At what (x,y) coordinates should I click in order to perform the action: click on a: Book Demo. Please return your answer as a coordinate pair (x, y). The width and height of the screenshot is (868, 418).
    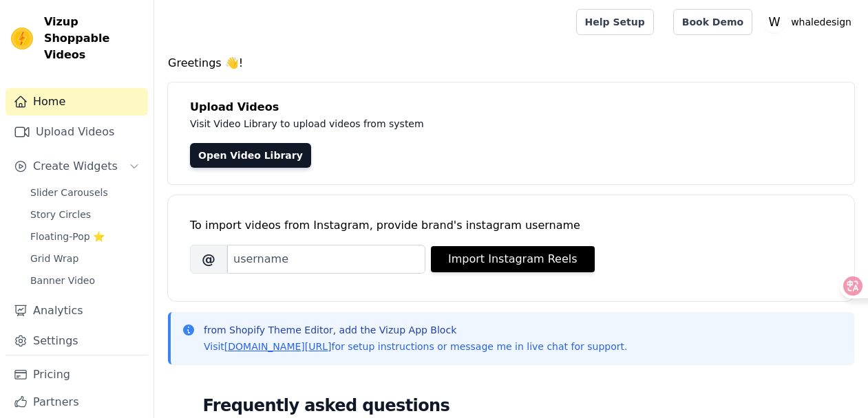
    Looking at the image, I should click on (712, 22).